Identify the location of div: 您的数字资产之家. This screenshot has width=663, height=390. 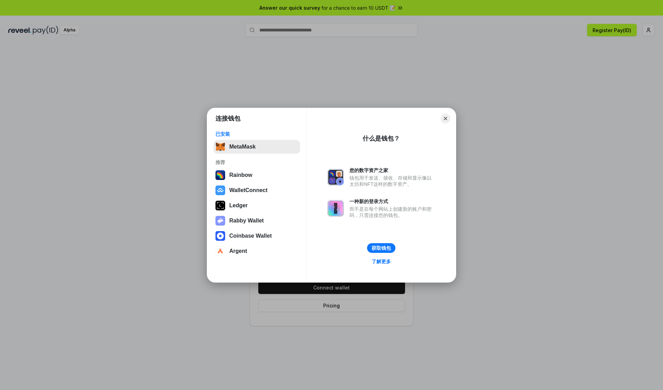
(392, 170).